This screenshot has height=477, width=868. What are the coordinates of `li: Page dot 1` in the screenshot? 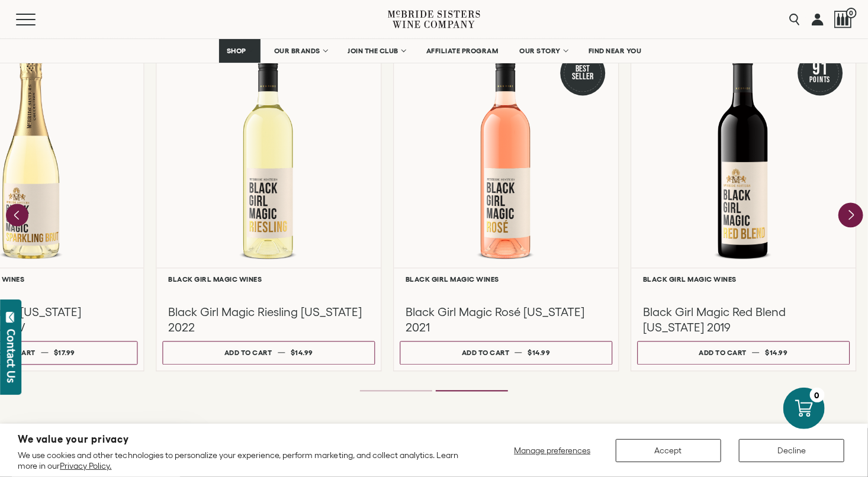 It's located at (396, 391).